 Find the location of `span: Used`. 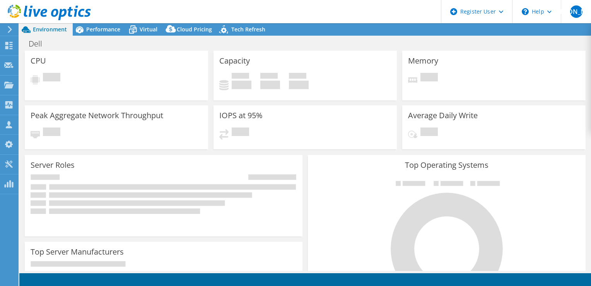

span: Used is located at coordinates (240, 77).